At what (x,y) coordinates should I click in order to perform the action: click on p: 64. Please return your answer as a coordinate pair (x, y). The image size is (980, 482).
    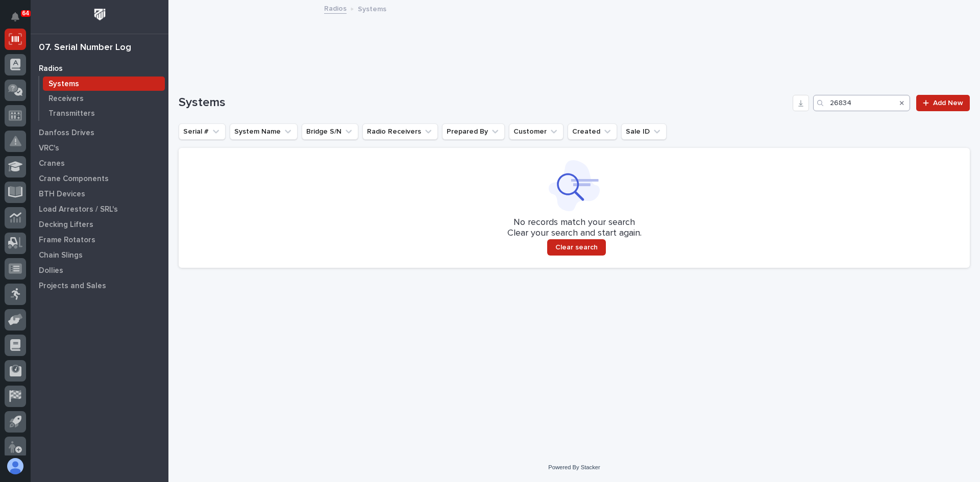
    Looking at the image, I should click on (25, 13).